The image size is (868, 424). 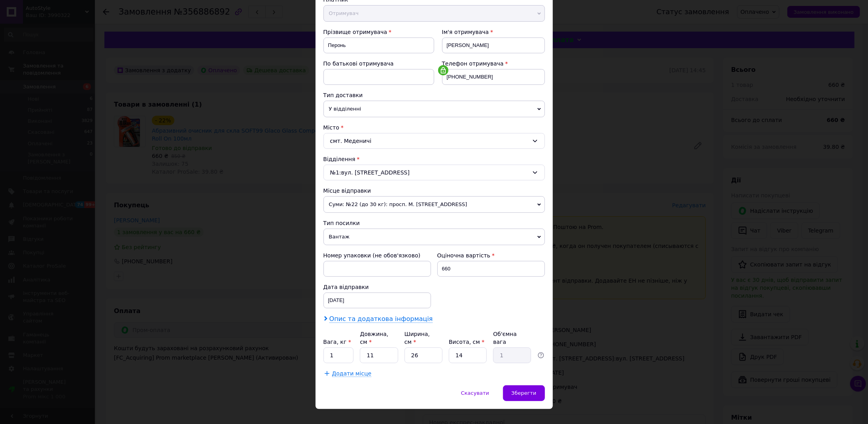 What do you see at coordinates (352, 374) in the screenshot?
I see `span: Додати місце` at bounding box center [352, 374].